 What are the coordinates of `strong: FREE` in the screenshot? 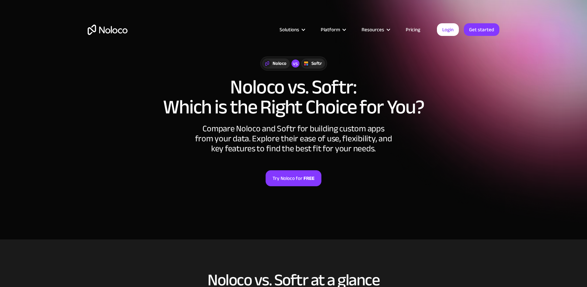 It's located at (309, 178).